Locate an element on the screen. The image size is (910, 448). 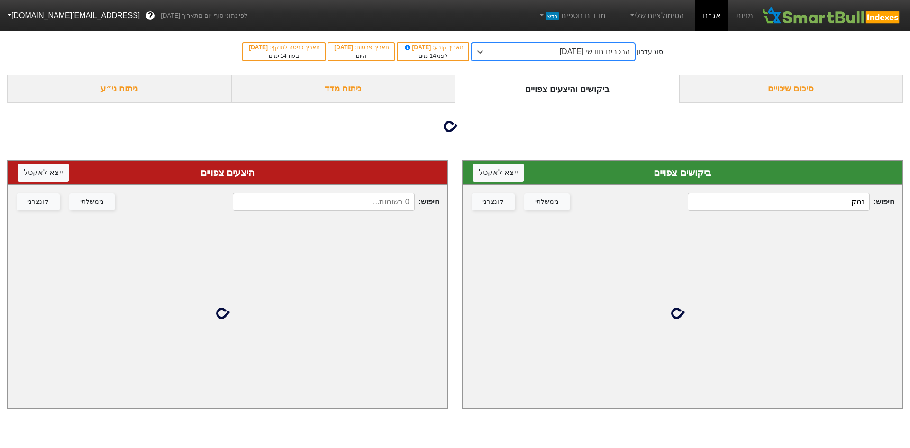
div: ניתוח מדד is located at coordinates (343, 89).